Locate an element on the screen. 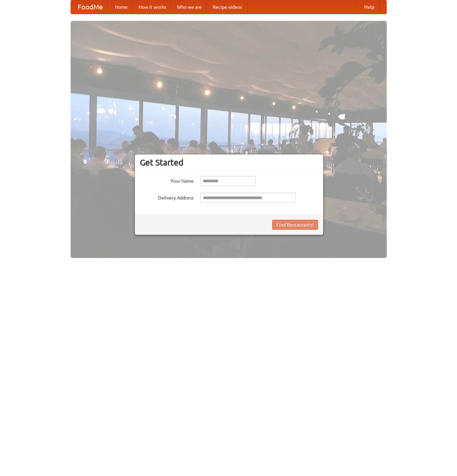  a: How it works is located at coordinates (152, 7).